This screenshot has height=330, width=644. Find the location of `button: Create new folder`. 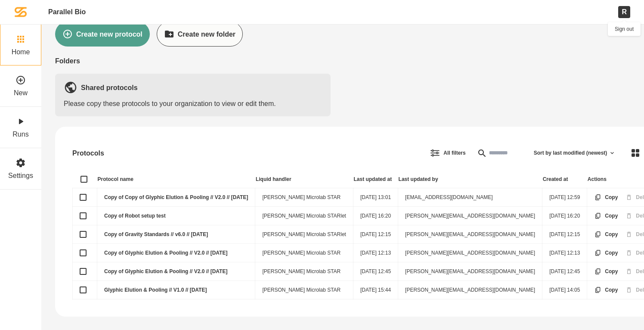

button: Create new folder is located at coordinates (200, 34).